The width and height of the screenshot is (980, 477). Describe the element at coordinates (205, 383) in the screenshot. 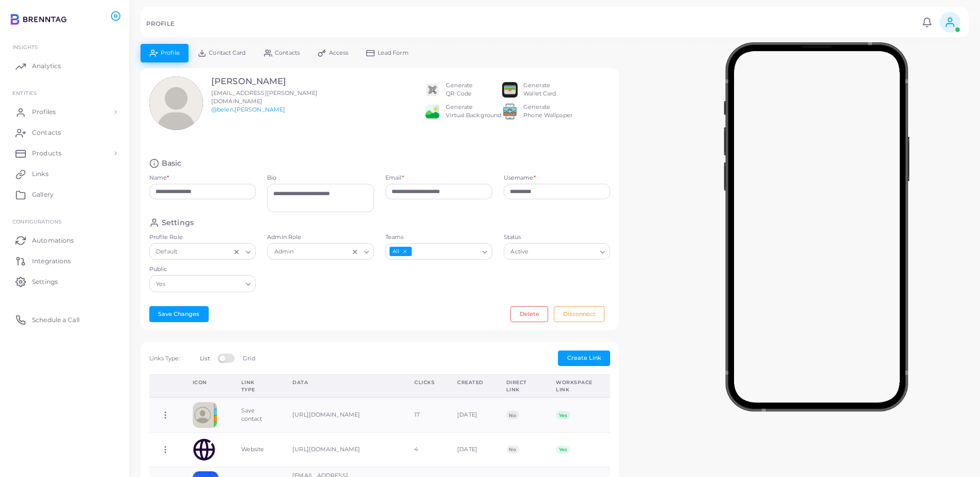

I see `div: Icon` at that location.